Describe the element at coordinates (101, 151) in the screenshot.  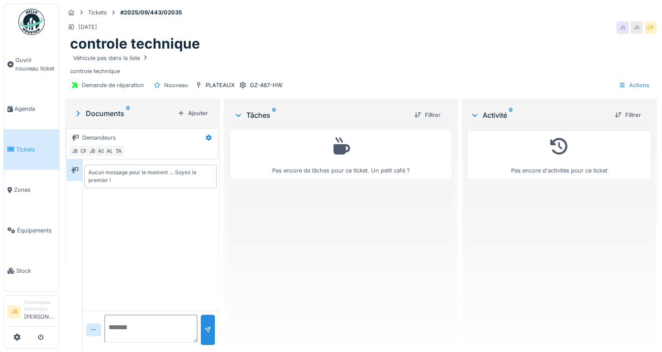
I see `div: AS` at that location.